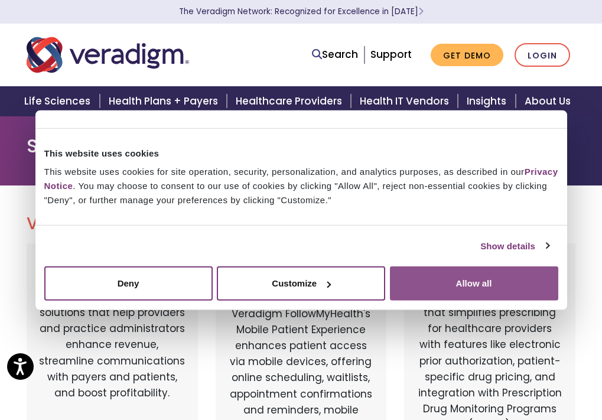 This screenshot has width=602, height=420. What do you see at coordinates (406, 101) in the screenshot?
I see `a: Health IT Vendors` at bounding box center [406, 101].